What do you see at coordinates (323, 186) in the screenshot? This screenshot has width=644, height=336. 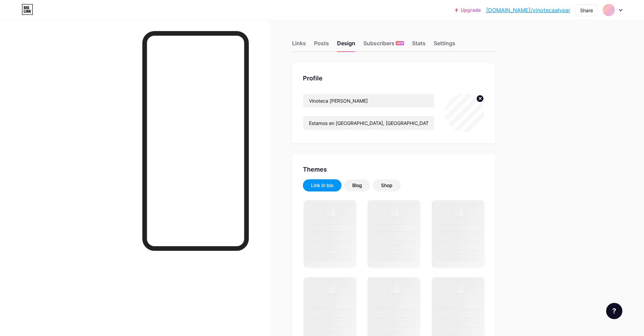 I see `div: Link in bio` at bounding box center [323, 186].